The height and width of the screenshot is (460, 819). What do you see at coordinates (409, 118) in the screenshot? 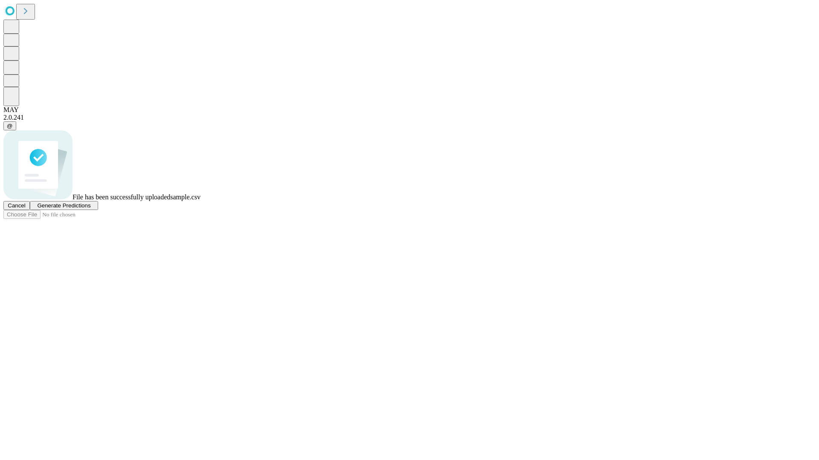
I see `div: 2.0.241` at bounding box center [409, 118].